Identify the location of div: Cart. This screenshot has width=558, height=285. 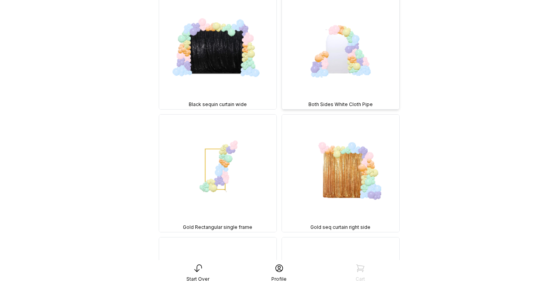
(360, 279).